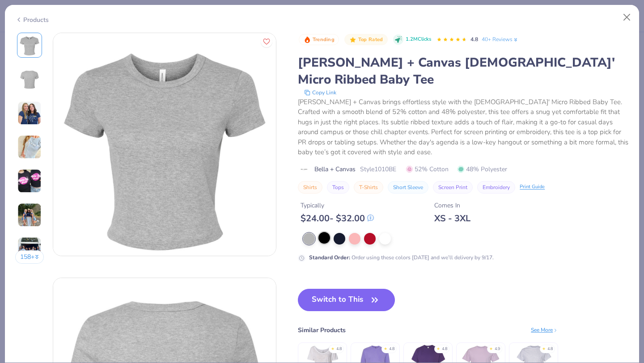 The width and height of the screenshot is (644, 363). Describe the element at coordinates (310, 187) in the screenshot. I see `button: Shirts` at that location.